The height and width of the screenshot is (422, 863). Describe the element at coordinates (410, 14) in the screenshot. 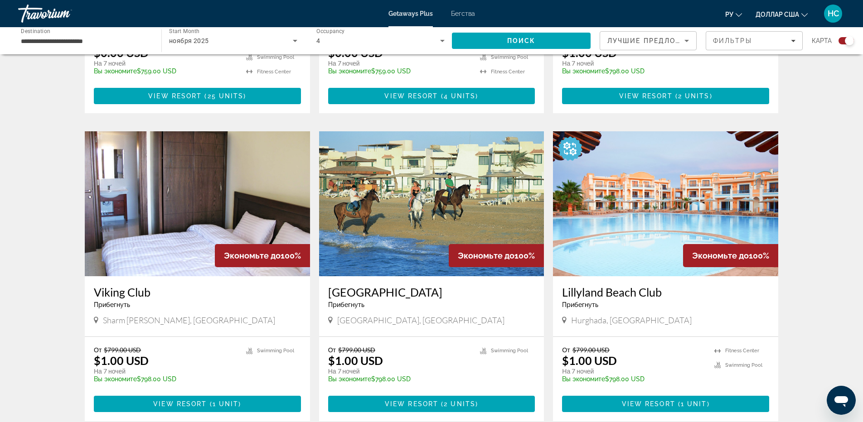

I see `font: Getaways Plus` at that location.